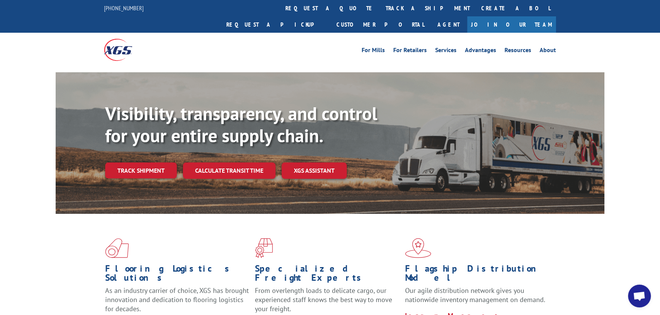  Describe the element at coordinates (373, 51) in the screenshot. I see `a: For Mills` at that location.